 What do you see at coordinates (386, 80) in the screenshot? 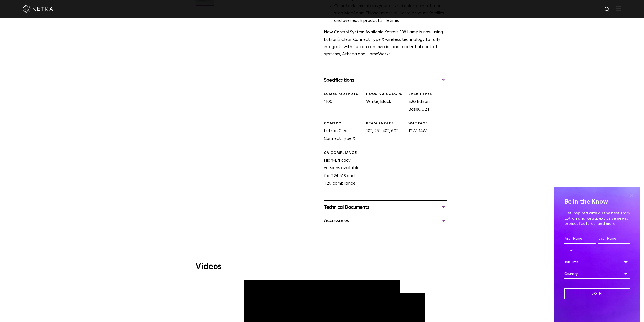
I see `div: Specifications` at bounding box center [386, 80].